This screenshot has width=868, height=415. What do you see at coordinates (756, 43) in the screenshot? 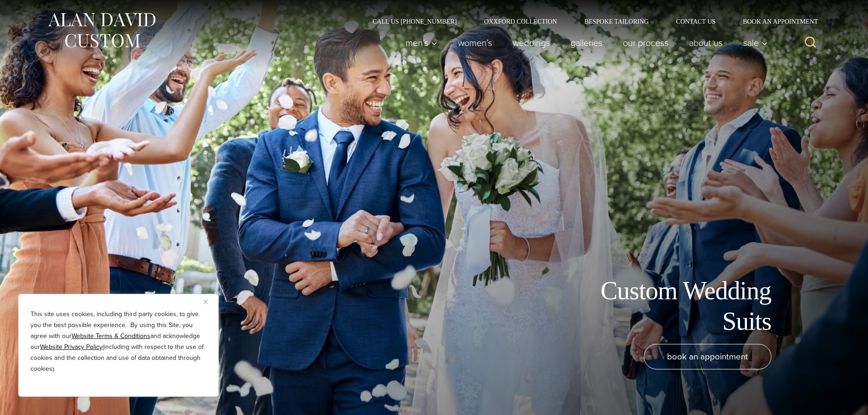
I see `span: Sale` at bounding box center [756, 43].